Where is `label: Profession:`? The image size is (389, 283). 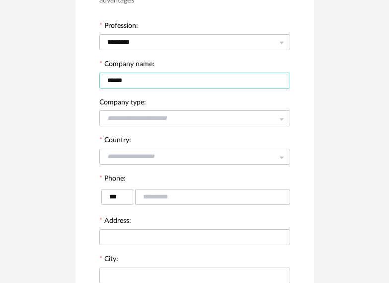
label: Profession: is located at coordinates (119, 27).